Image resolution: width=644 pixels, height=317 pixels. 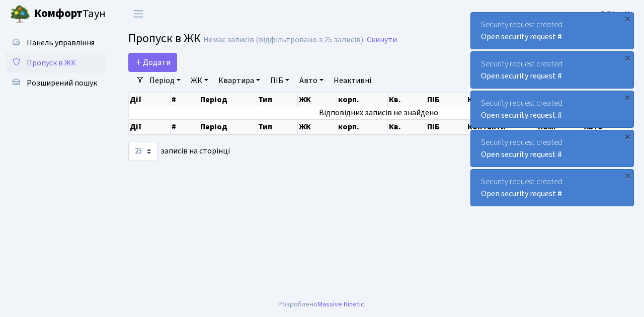 I want to click on a: ПІБ, so click(x=279, y=80).